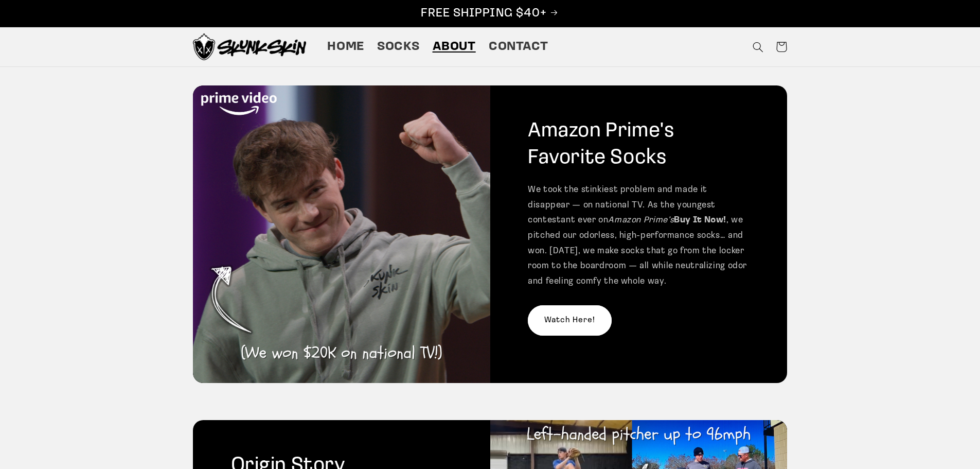 Image resolution: width=980 pixels, height=469 pixels. Describe the element at coordinates (758, 47) in the screenshot. I see `summary: Search` at that location.